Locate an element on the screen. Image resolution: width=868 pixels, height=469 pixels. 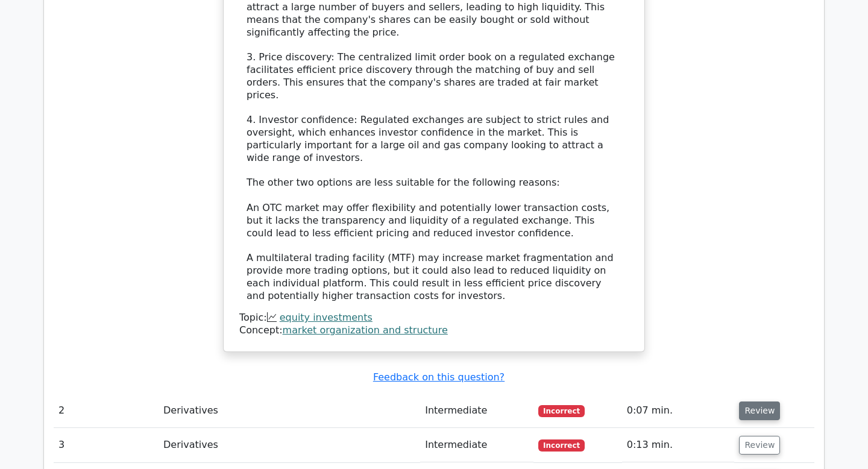
td: 2 is located at coordinates (106, 411).